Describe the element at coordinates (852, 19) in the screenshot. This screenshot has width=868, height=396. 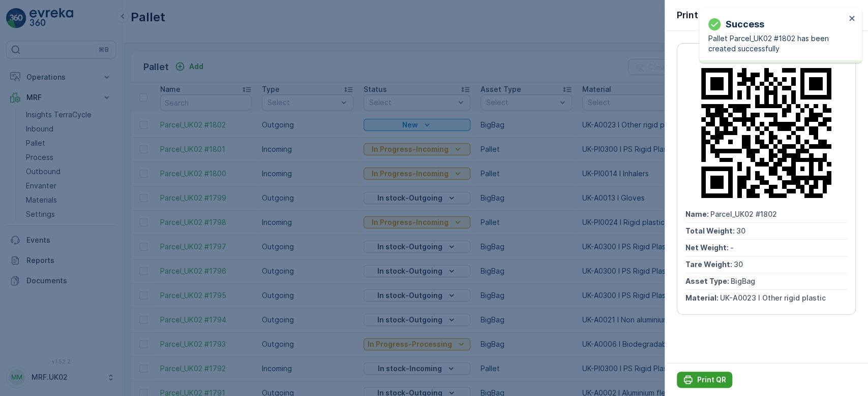
I see `button: close` at that location.